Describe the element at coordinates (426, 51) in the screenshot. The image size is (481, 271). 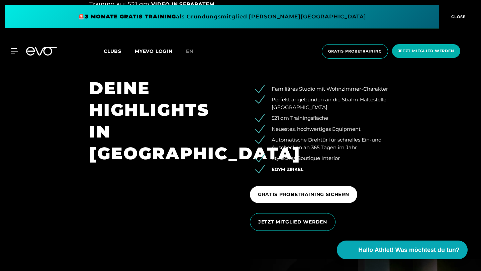
I see `span: Jetzt Mitglied werden` at that location.